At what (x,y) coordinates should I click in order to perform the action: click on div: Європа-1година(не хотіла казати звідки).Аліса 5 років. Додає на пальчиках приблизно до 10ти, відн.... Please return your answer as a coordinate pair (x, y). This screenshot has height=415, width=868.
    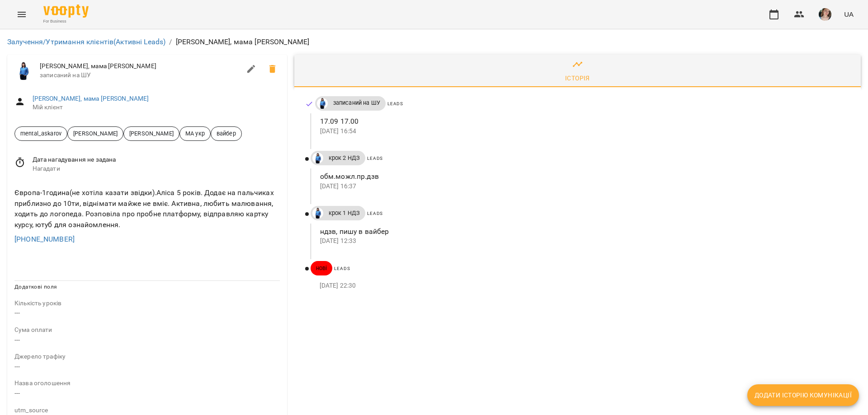
    Looking at the image, I should click on (147, 209).